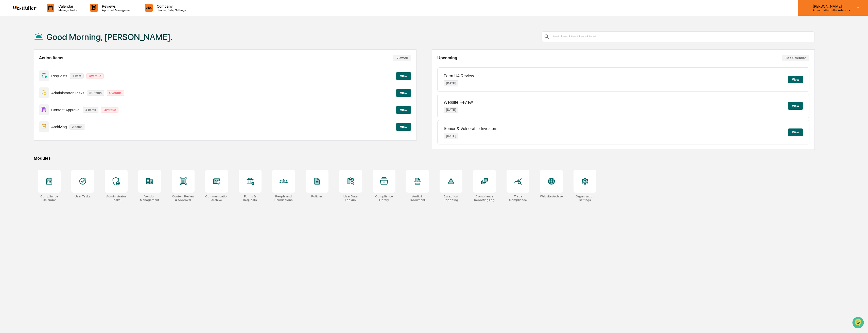 The width and height of the screenshot is (868, 333). I want to click on div: Compliance Reporting Log, so click(484, 198).